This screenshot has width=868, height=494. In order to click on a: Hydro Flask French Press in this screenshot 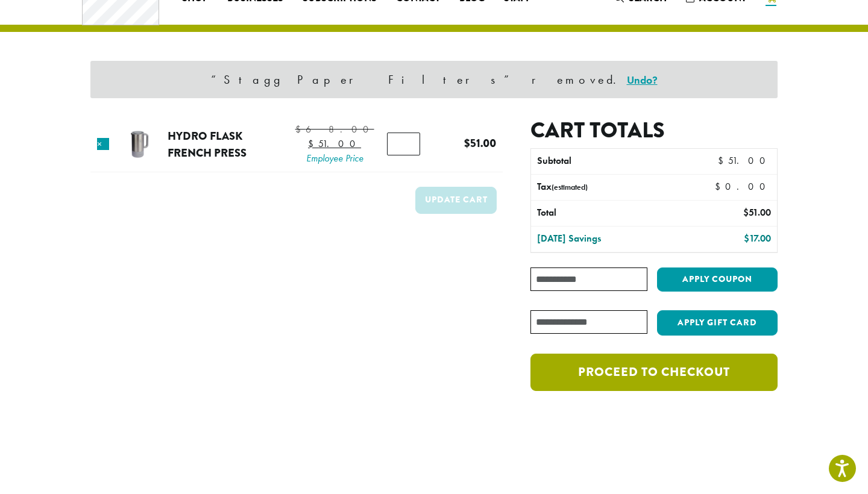, I will do `click(206, 144)`.